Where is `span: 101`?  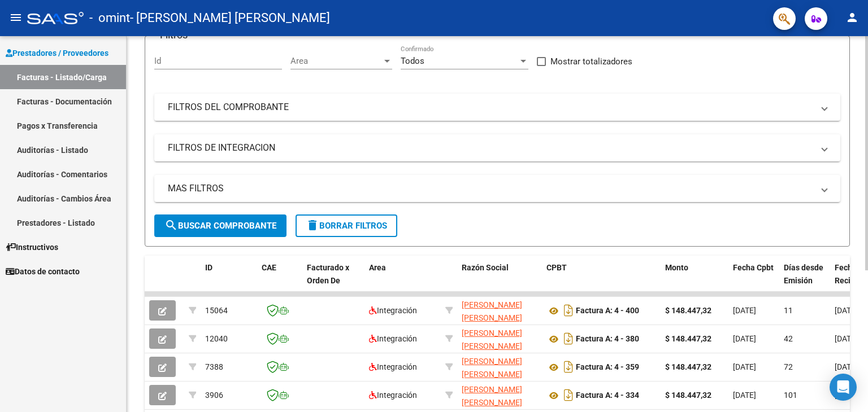
span: 101 is located at coordinates (791, 395).